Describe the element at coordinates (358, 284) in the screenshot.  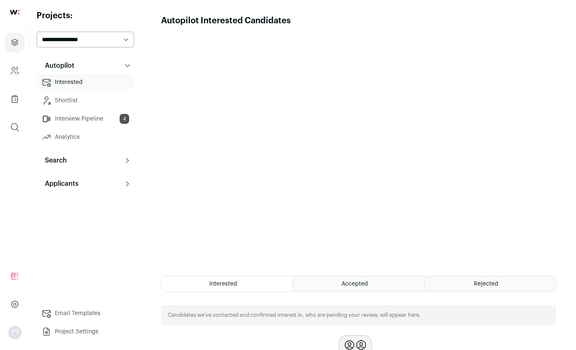
I see `a: Accepted` at that location.